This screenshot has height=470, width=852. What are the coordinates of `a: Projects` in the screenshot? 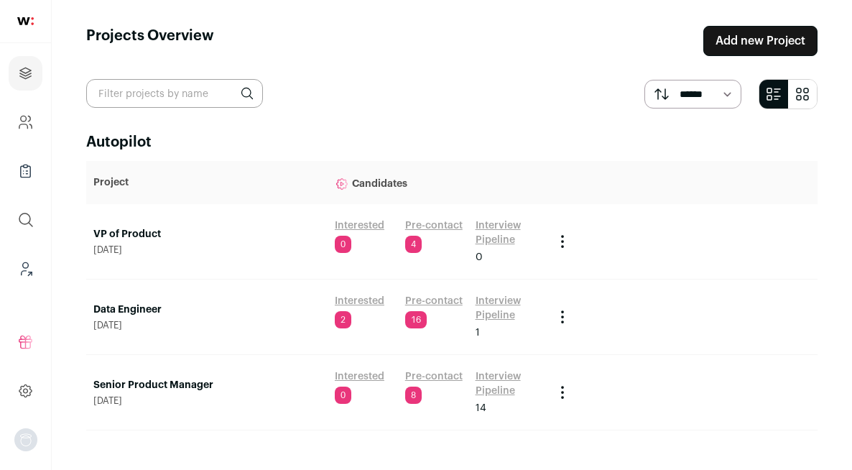 It's located at (25, 73).